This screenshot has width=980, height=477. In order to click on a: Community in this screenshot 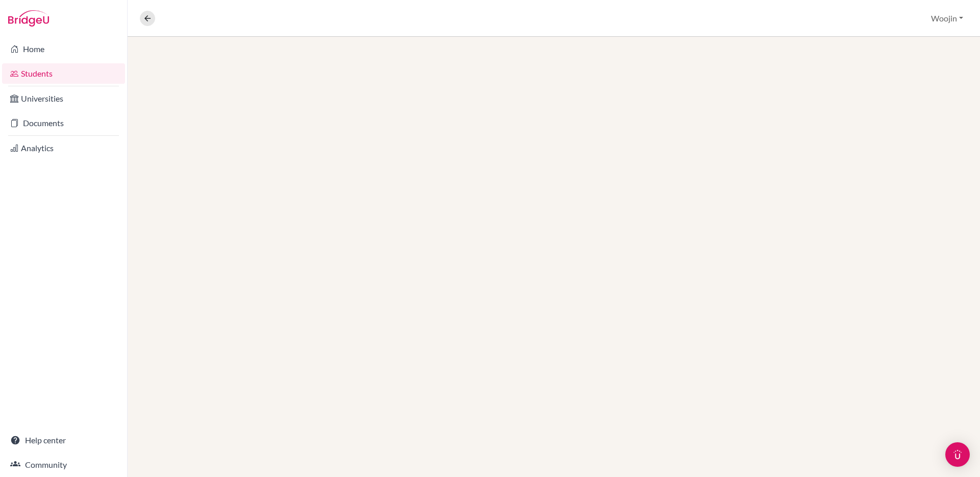, I will do `click(63, 464)`.